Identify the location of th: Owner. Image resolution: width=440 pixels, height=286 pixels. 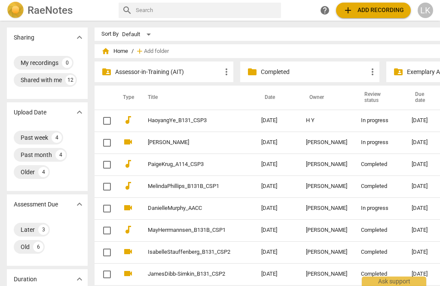
(327, 98).